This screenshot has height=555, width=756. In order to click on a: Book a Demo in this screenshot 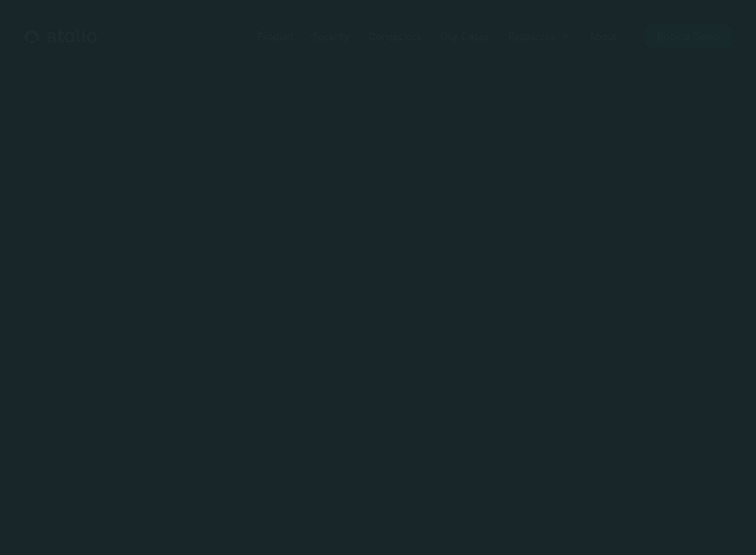, I will do `click(688, 36)`.